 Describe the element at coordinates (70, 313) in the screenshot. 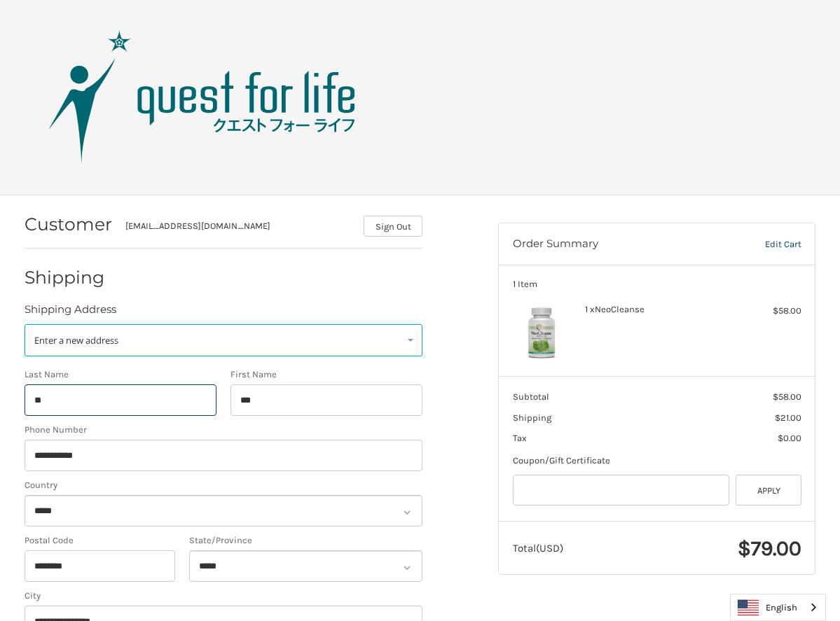

I see `legend: Shipping Address` at that location.